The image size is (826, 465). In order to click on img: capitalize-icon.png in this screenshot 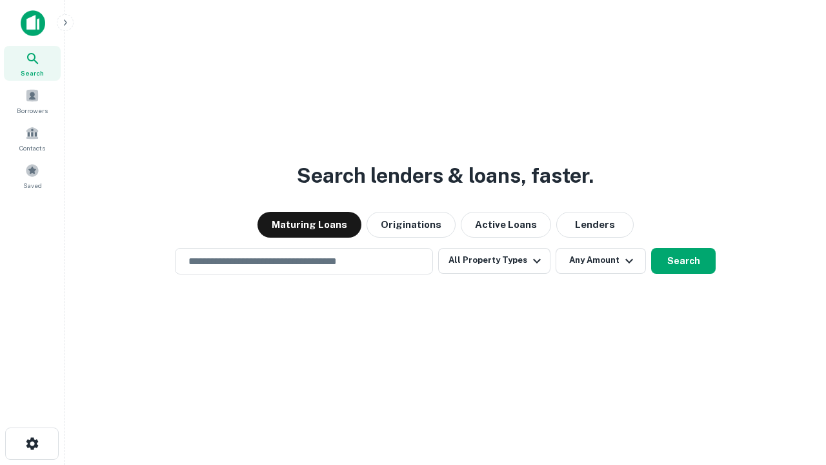, I will do `click(33, 23)`.